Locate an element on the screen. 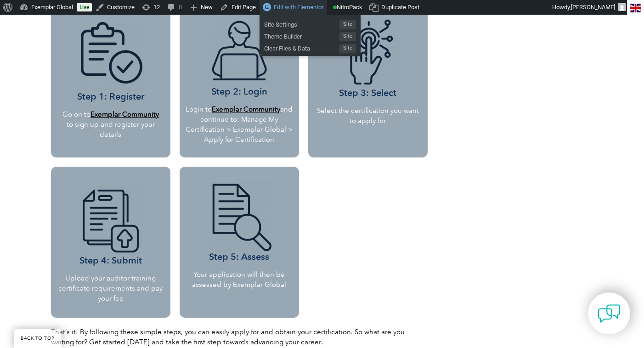 This screenshot has height=348, width=644. span: Edit with Elementor is located at coordinates (298, 7).